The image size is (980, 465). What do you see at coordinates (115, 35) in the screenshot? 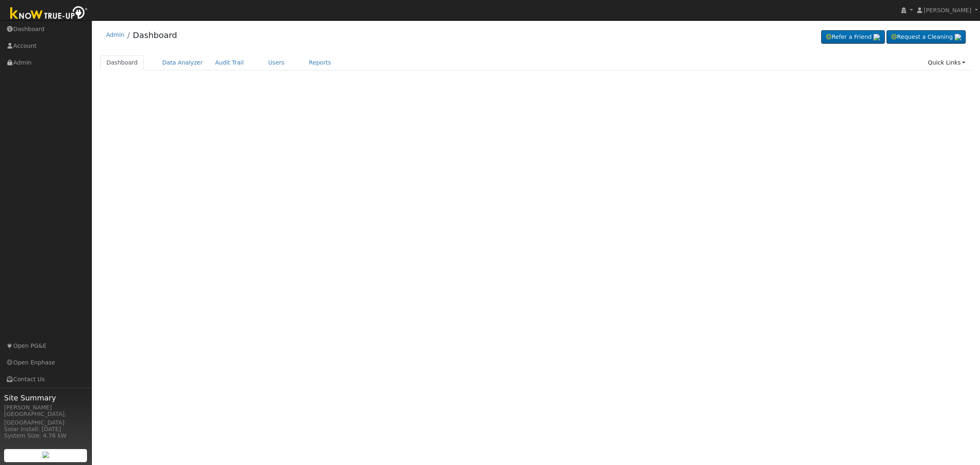
I see `a: Admin` at bounding box center [115, 35].